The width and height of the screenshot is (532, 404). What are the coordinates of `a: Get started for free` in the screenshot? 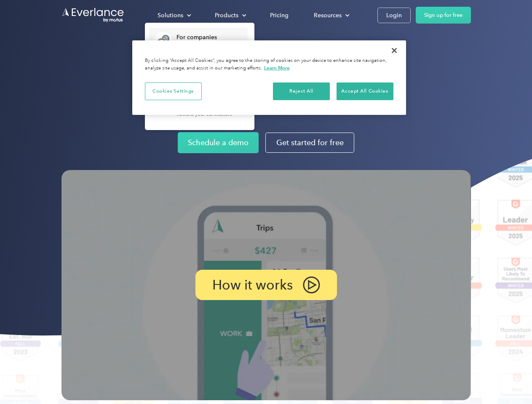 It's located at (310, 143).